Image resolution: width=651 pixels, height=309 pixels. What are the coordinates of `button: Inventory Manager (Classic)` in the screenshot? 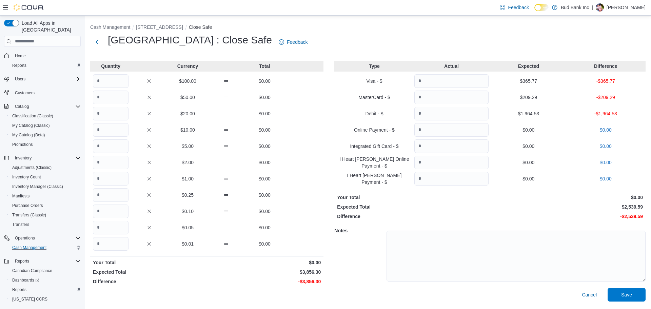 It's located at (45, 186).